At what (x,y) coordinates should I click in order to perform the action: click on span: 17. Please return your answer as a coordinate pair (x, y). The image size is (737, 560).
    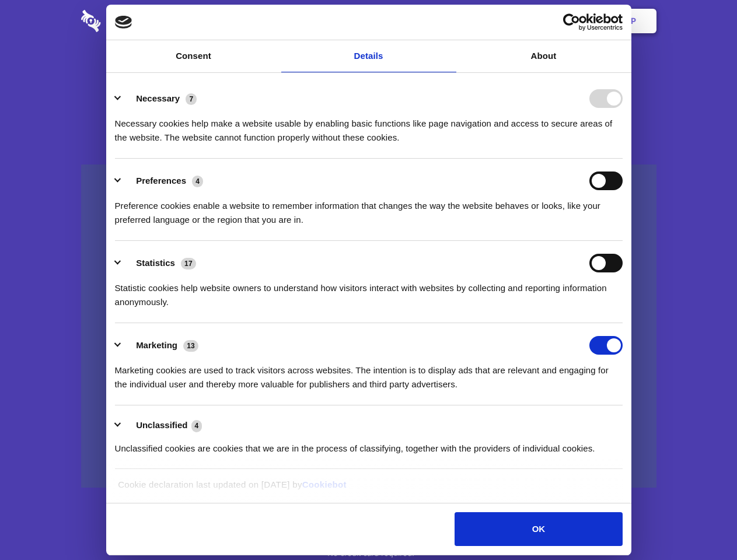
    Looking at the image, I should click on (189, 264).